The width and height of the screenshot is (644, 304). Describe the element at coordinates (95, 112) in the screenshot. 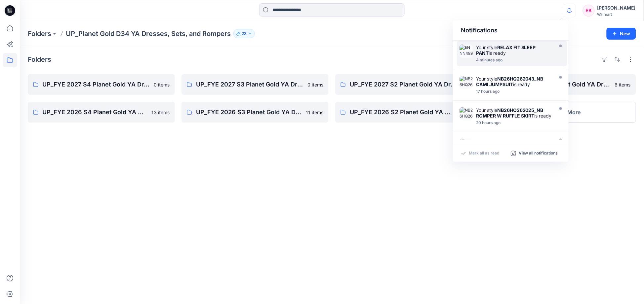

I see `p: UP_FYE 2026 S4 Planet Gold YA Dresses, Sets and Rompers` at that location.